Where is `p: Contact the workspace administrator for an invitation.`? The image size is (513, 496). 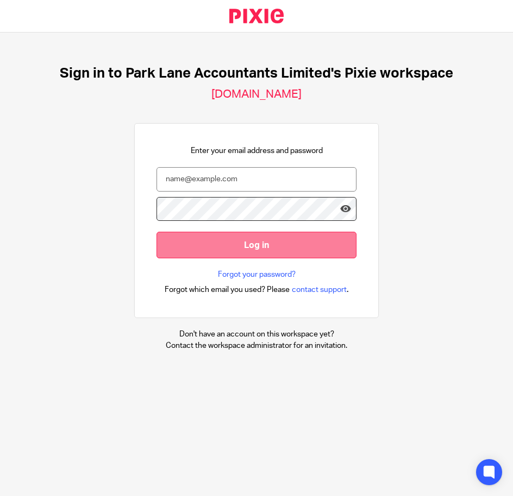
p: Contact the workspace administrator for an invitation. is located at coordinates (256, 346).